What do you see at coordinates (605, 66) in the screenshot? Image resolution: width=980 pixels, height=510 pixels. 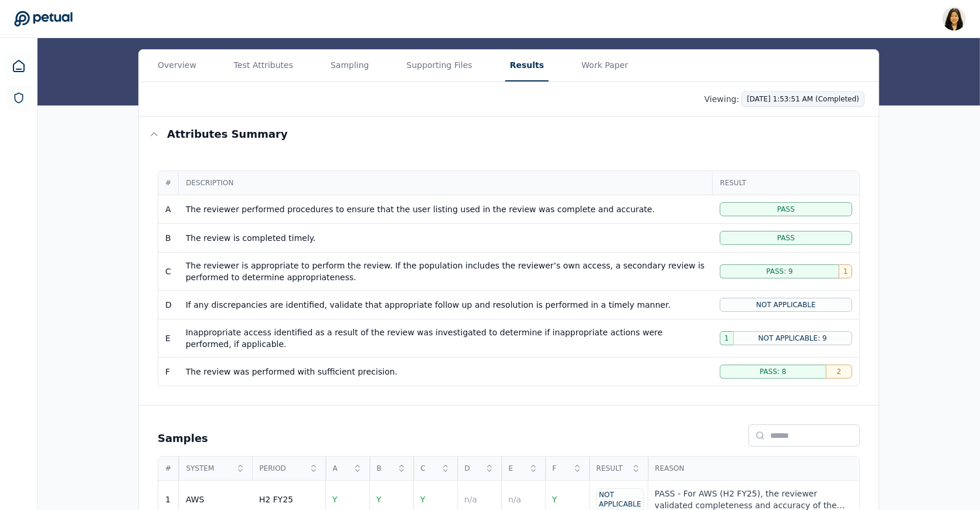 I see `button: Work Paper` at bounding box center [605, 66].